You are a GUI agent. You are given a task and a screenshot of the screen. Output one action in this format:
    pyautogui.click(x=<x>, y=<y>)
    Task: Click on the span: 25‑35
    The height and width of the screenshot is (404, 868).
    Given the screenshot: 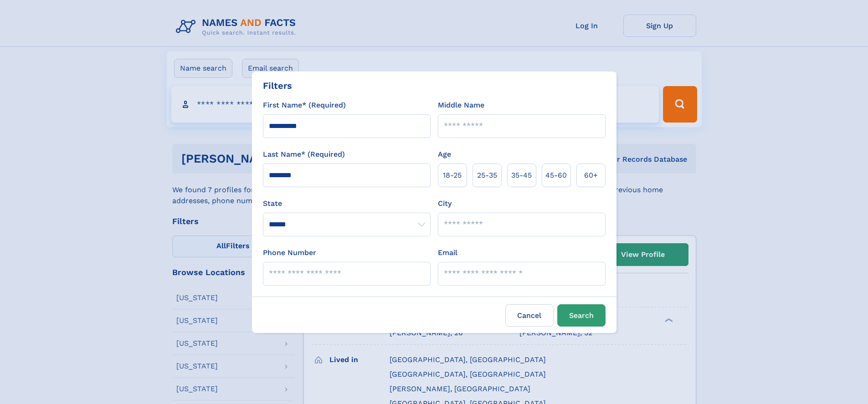 What is the action you would take?
    pyautogui.click(x=487, y=176)
    